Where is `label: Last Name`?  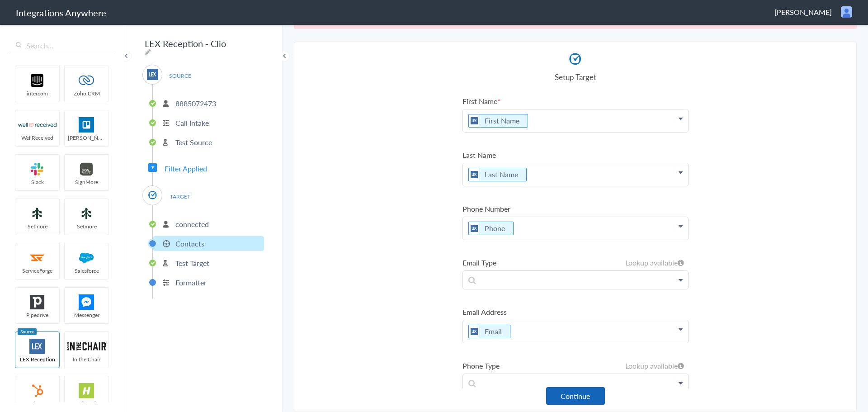 label: Last Name is located at coordinates (575, 155).